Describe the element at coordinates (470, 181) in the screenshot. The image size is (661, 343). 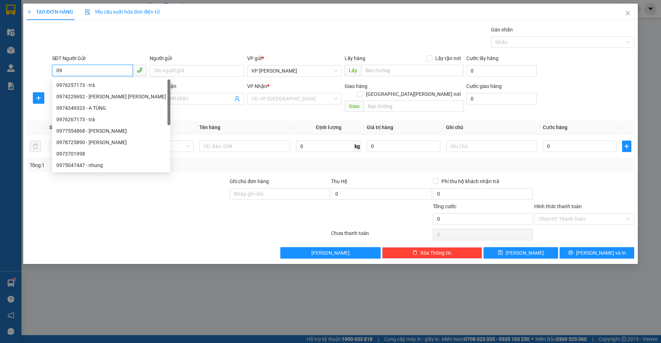
I see `span: Phí thu hộ khách nhận trả` at that location.